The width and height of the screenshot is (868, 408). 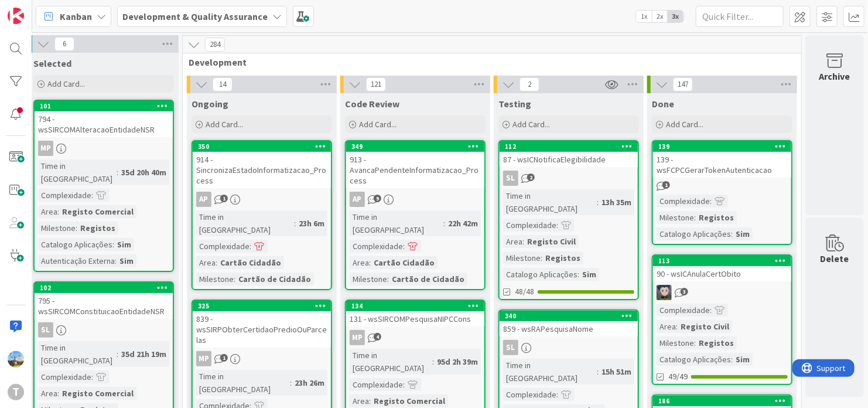 I want to click on div: 325, so click(x=262, y=306).